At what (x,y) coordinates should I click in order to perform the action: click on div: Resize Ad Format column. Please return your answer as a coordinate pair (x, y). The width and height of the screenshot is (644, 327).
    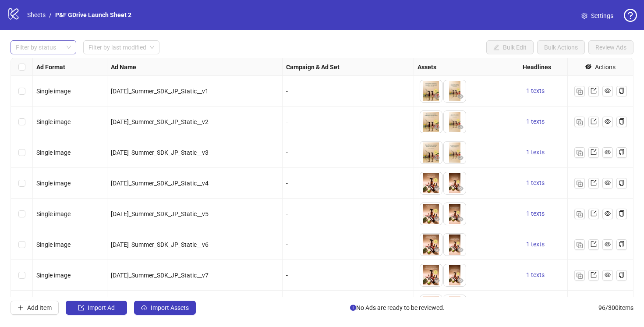
    Looking at the image, I should click on (106, 67).